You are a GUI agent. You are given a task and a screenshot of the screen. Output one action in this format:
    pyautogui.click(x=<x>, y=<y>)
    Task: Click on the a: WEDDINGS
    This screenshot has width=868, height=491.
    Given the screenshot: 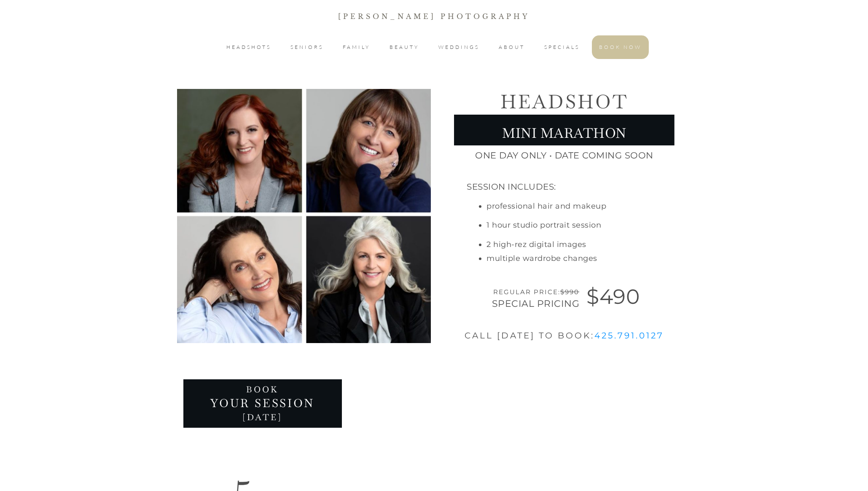 What is the action you would take?
    pyautogui.click(x=459, y=47)
    